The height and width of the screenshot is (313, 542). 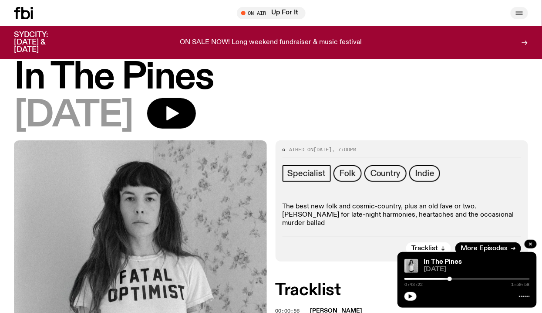 What do you see at coordinates (425, 173) in the screenshot?
I see `span: Indie` at bounding box center [425, 173].